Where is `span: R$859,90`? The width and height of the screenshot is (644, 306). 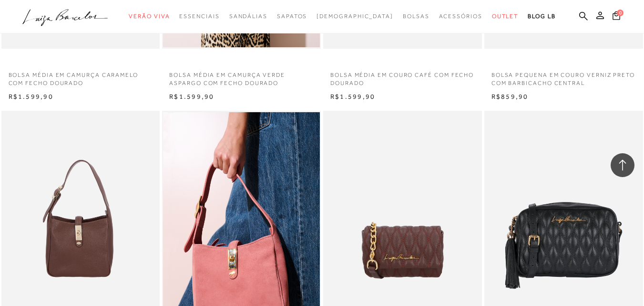 span: R$859,90 is located at coordinates (511, 97).